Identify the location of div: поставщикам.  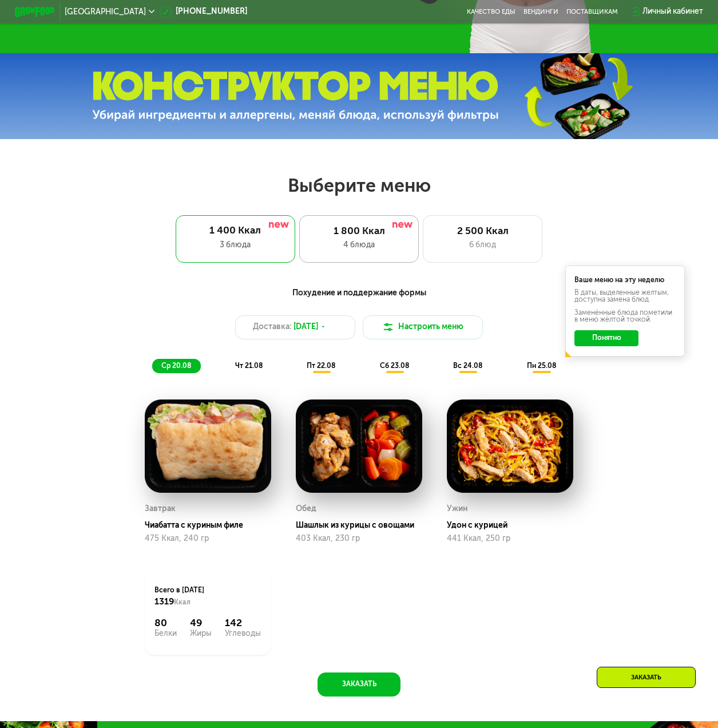
(592, 12).